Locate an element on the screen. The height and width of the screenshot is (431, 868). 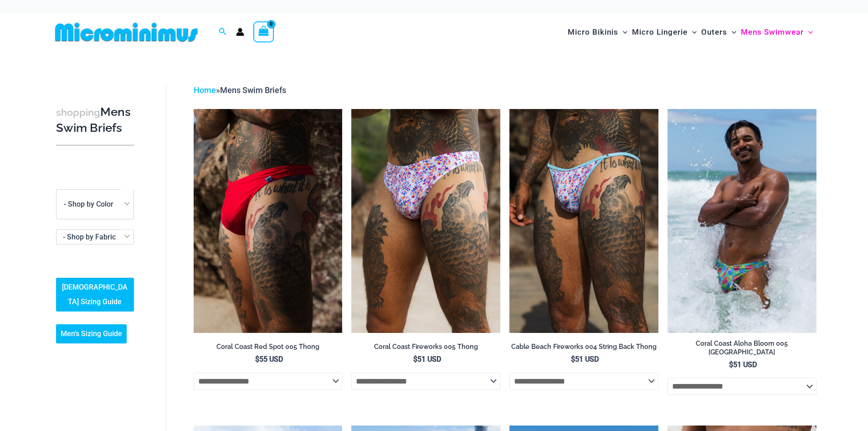
img: Cable Beach Fireworks 004 String Back Thong 06 is located at coordinates (584, 221).